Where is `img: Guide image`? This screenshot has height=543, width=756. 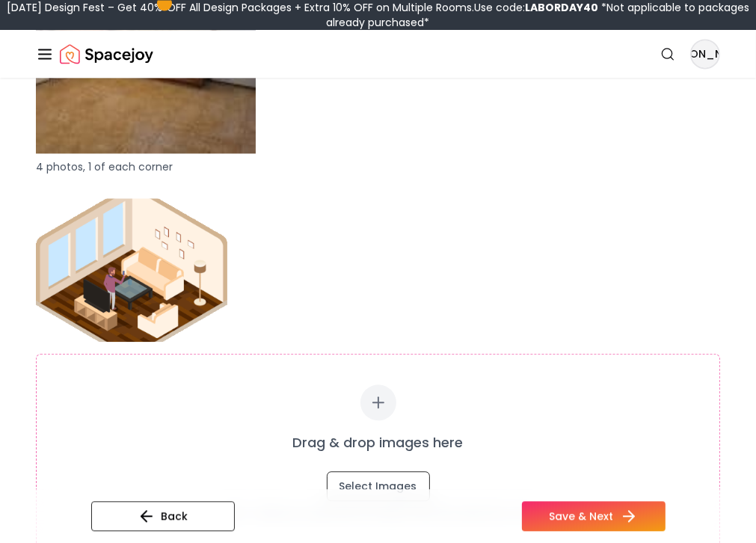
img: Guide image is located at coordinates (131, 270).